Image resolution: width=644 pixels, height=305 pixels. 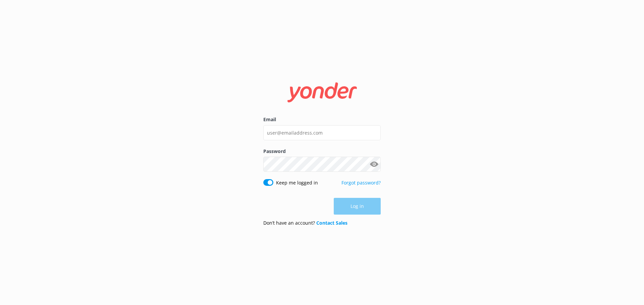 I want to click on a: Forgot password?, so click(x=361, y=182).